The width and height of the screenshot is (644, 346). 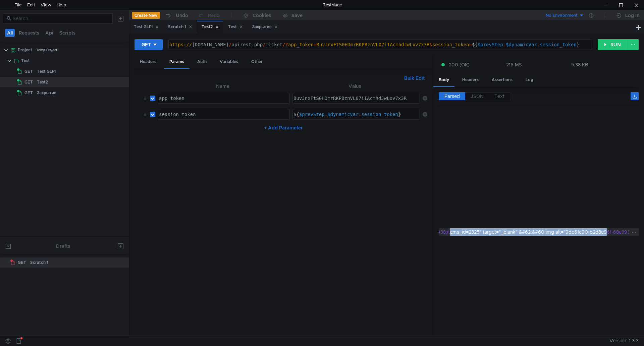 I want to click on div: Assertions, so click(x=501, y=80).